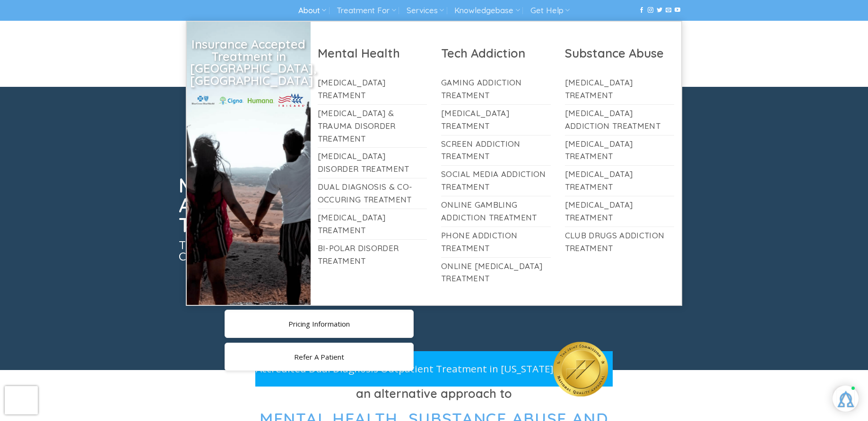  What do you see at coordinates (434, 394) in the screenshot?
I see `h3: an alternative approach to` at bounding box center [434, 394].